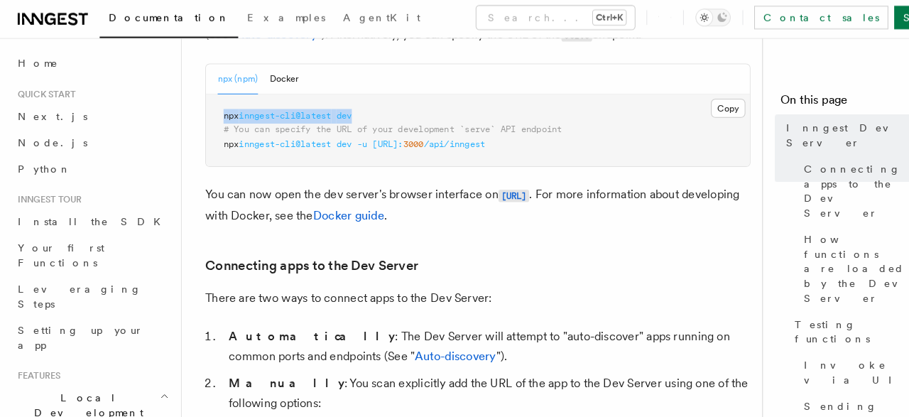 The image size is (909, 417). Describe the element at coordinates (77, 290) in the screenshot. I see `span: Leveraging Steps` at that location.